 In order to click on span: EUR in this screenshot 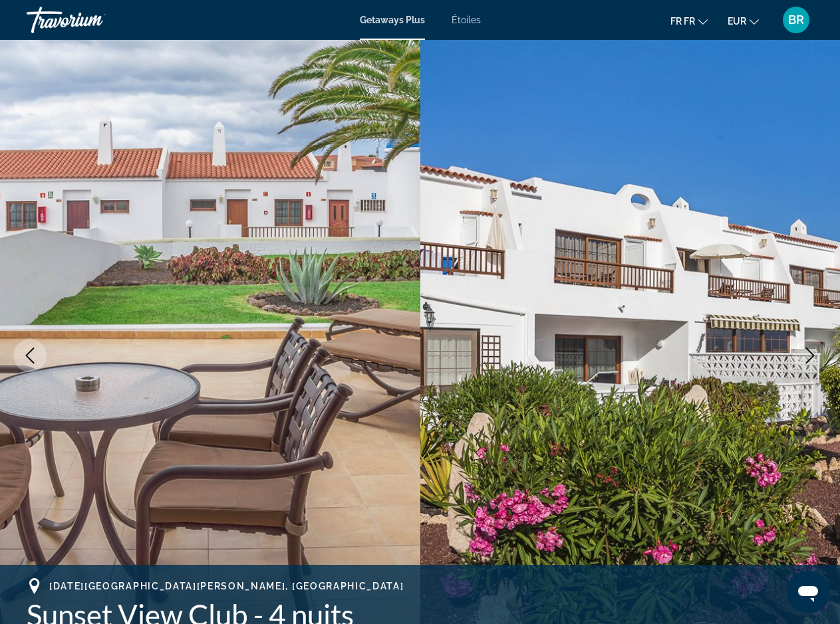, I will do `click(737, 22)`.